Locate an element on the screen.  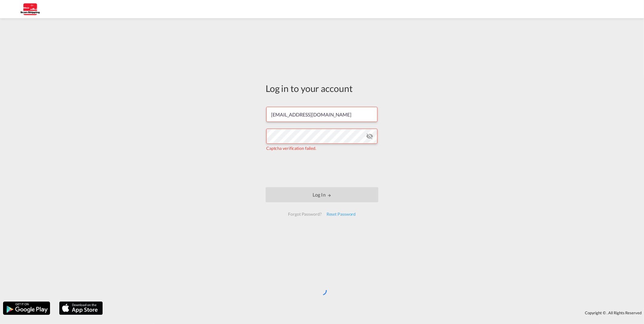
div: Copyright © . All Rights Reserved is located at coordinates (375, 313).